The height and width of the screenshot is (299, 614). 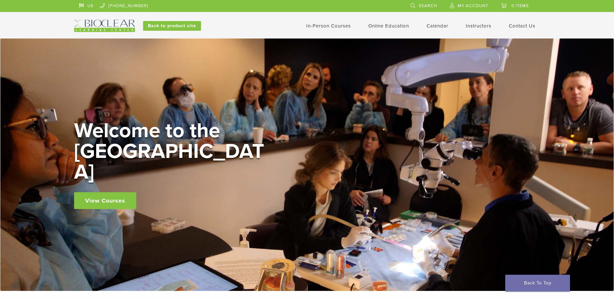 I want to click on a: Calendar, so click(x=437, y=26).